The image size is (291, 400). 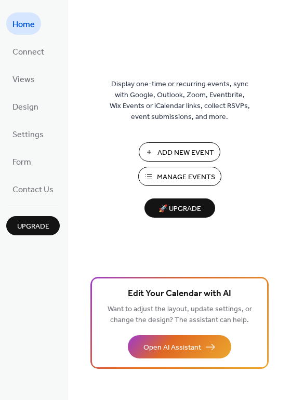 I want to click on button: Add New Event, so click(x=179, y=152).